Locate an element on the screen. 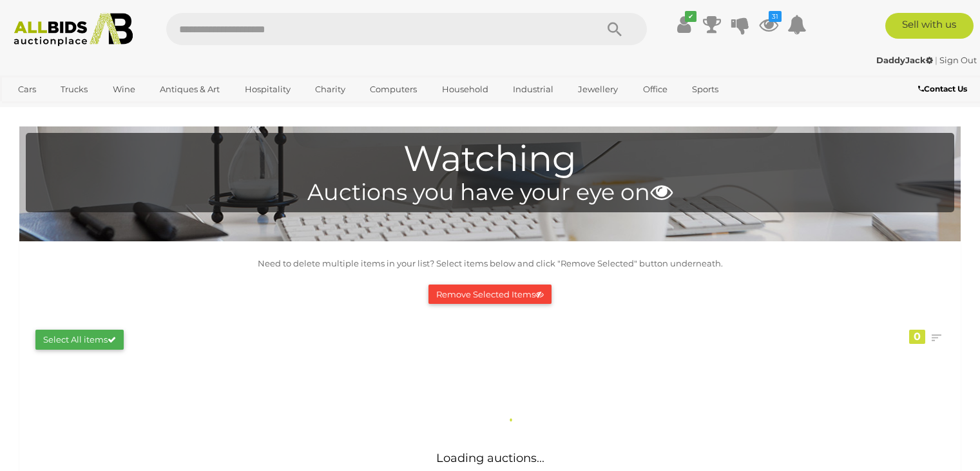  button: Search is located at coordinates (615, 29).